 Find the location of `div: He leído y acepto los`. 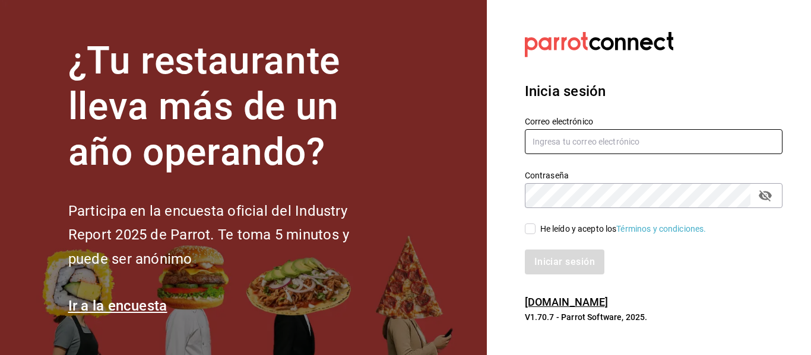

div: He leído y acepto los is located at coordinates (623, 229).